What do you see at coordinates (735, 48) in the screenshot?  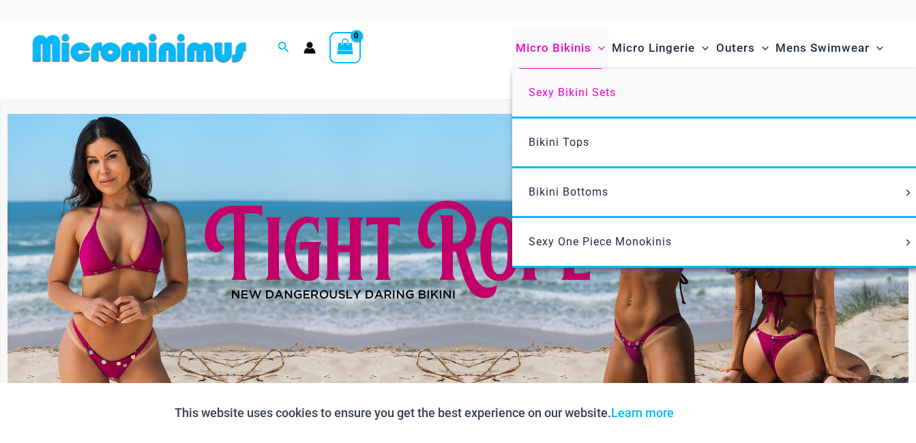 I see `span: Outers` at bounding box center [735, 48].